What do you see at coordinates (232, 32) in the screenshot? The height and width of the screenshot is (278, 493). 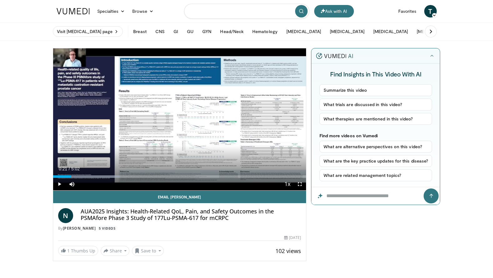 I see `button: Head/Neck` at bounding box center [232, 32].